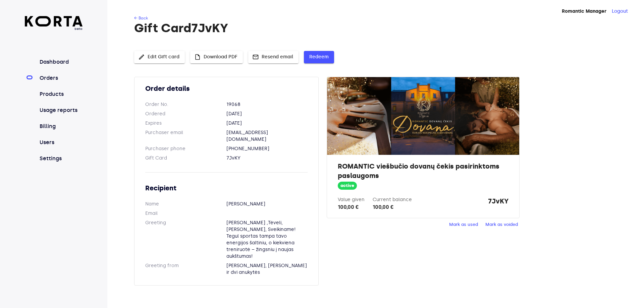 The width and height of the screenshot is (644, 308). Describe the element at coordinates (198, 57) in the screenshot. I see `span: insert_drive_file` at that location.